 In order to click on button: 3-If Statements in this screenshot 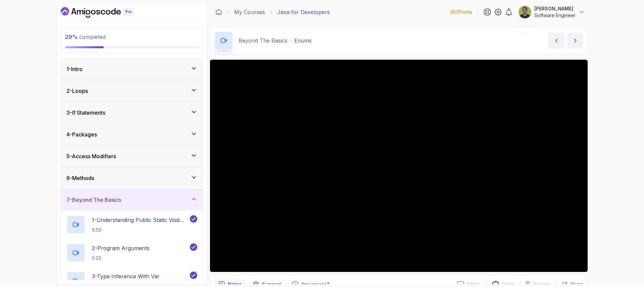, I will do `click(132, 113)`.